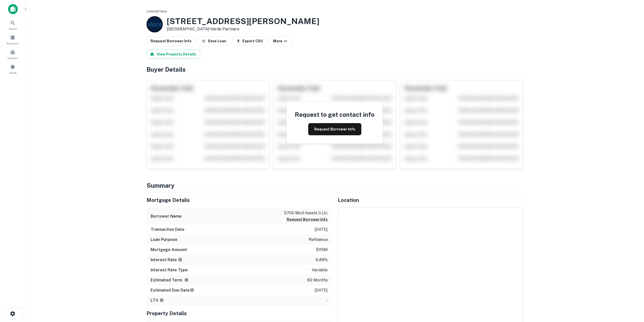 This screenshot has width=644, height=322. Describe the element at coordinates (322, 250) in the screenshot. I see `p: $119m` at that location.